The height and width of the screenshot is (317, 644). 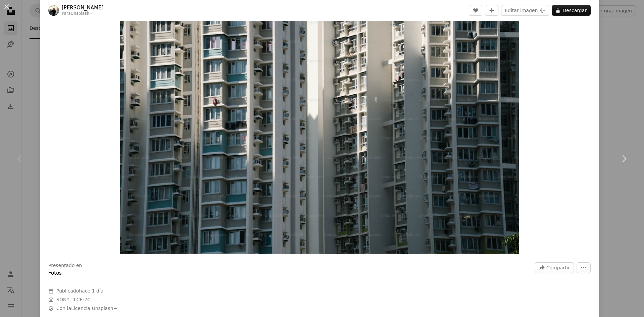 What do you see at coordinates (55, 273) in the screenshot?
I see `a: Fotos` at bounding box center [55, 273].